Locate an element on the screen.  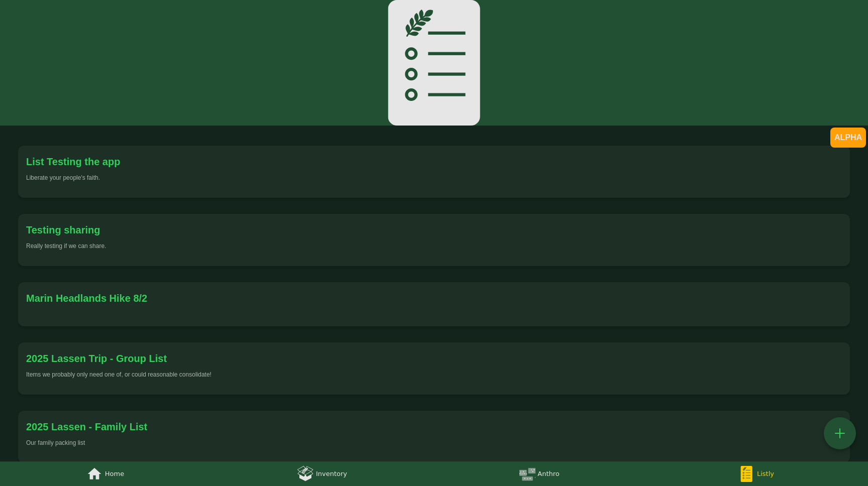
div: Marin Headlands Hike 8/2 is located at coordinates (86, 299).